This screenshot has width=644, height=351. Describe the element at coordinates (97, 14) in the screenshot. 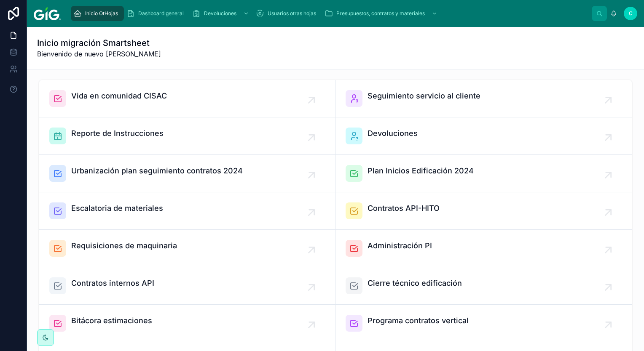

I see `a: Inicio OtHojas` at that location.